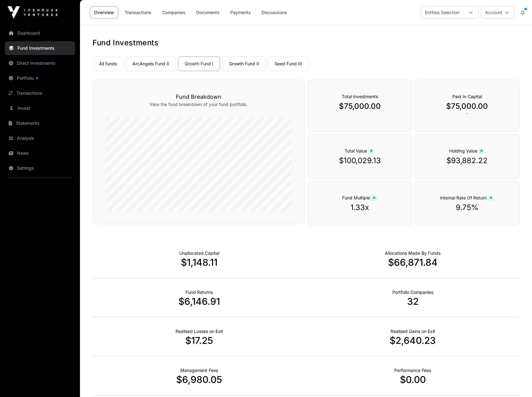  I want to click on a: Invest, so click(40, 108).